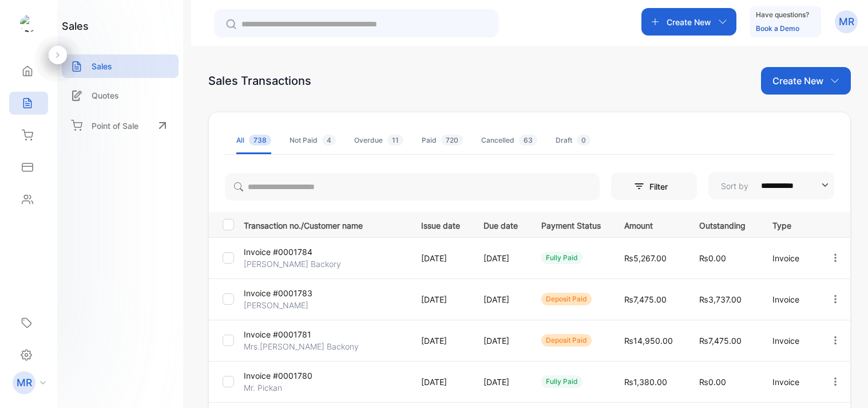 Image resolution: width=868 pixels, height=408 pixels. I want to click on div: Paid, so click(442, 141).